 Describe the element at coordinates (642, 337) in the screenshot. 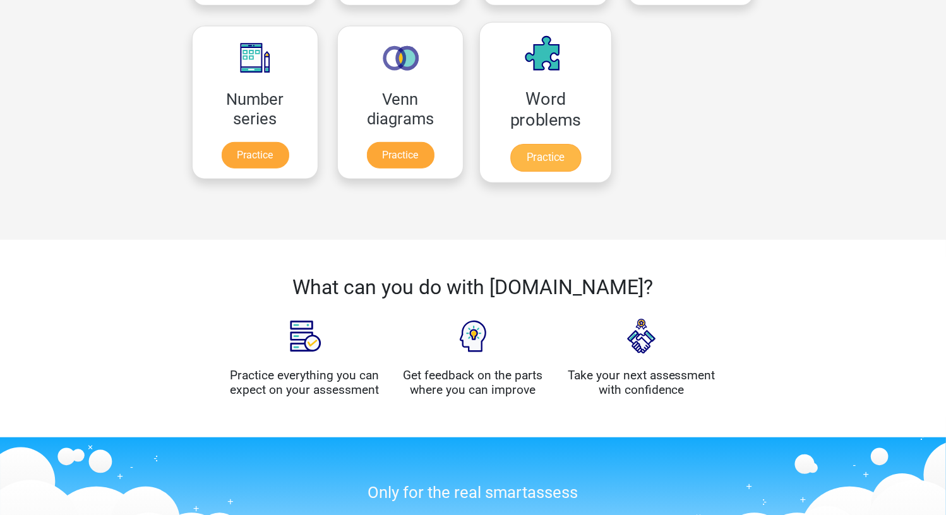

I see `img: Interview` at that location.